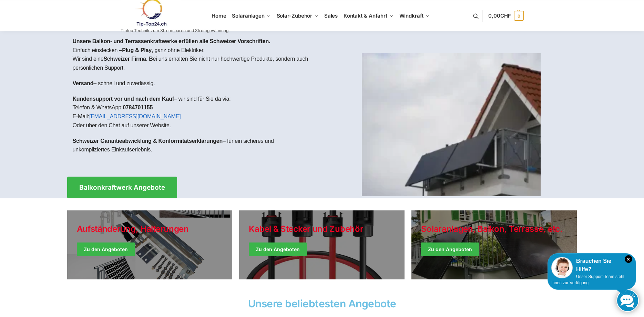 Image resolution: width=644 pixels, height=317 pixels. What do you see at coordinates (124, 98) in the screenshot?
I see `strong: Kundensupport vor und nach dem Kauf` at bounding box center [124, 98].